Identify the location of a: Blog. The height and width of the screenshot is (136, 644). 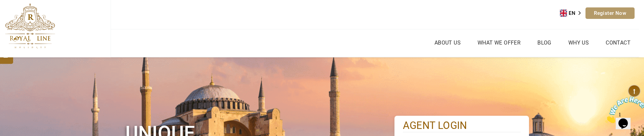
(544, 43).